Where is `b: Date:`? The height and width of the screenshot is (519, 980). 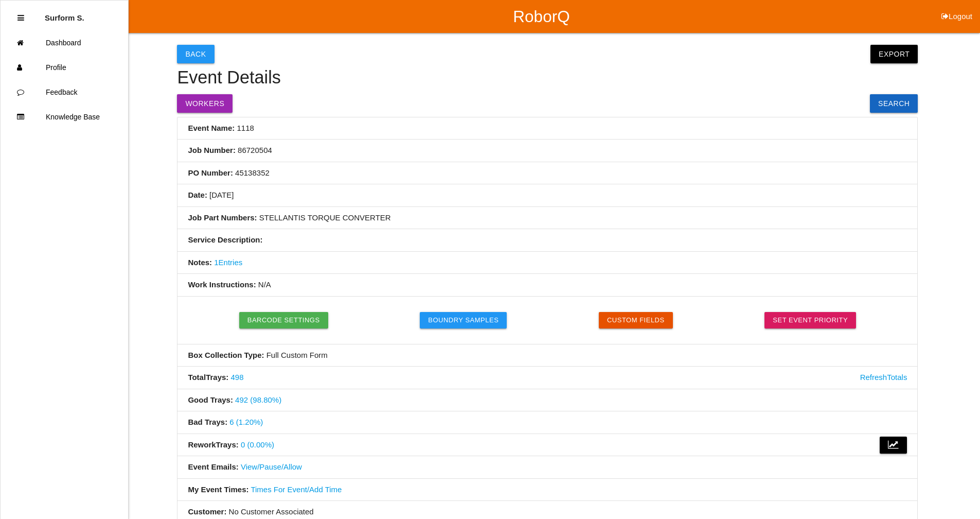 b: Date: is located at coordinates (198, 194).